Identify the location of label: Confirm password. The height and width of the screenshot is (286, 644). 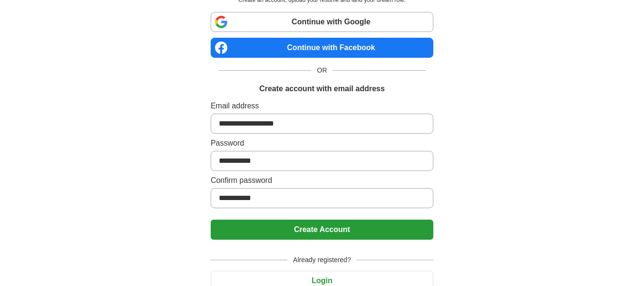
(322, 180).